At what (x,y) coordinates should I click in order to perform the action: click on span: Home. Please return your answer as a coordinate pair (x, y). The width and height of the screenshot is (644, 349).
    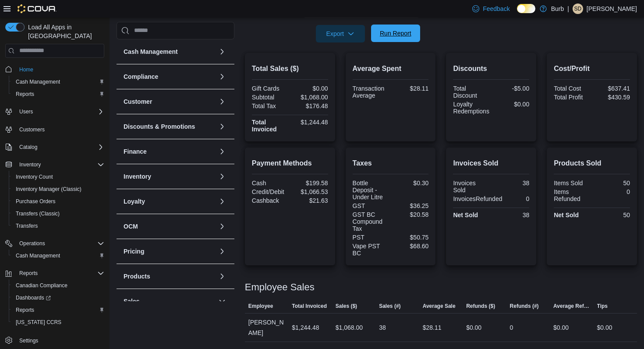
    Looking at the image, I should click on (60, 69).